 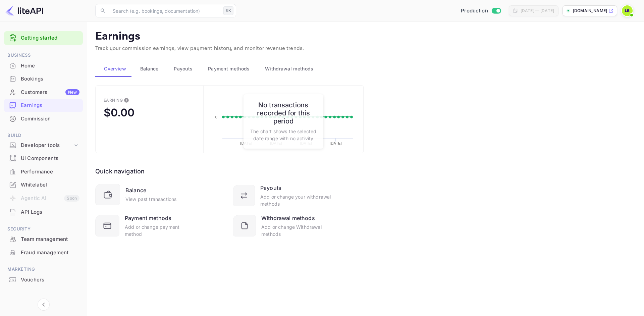 I want to click on p: The chart shows the selected date range with no activity, so click(x=283, y=135).